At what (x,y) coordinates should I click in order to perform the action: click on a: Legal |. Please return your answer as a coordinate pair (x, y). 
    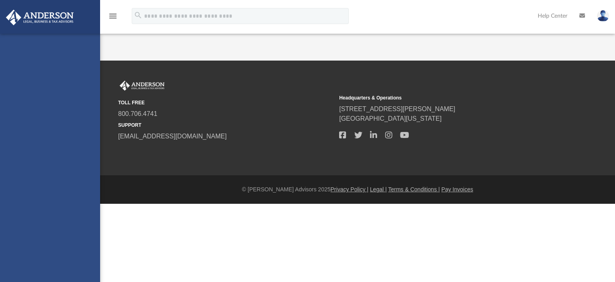
    Looking at the image, I should click on (379, 189).